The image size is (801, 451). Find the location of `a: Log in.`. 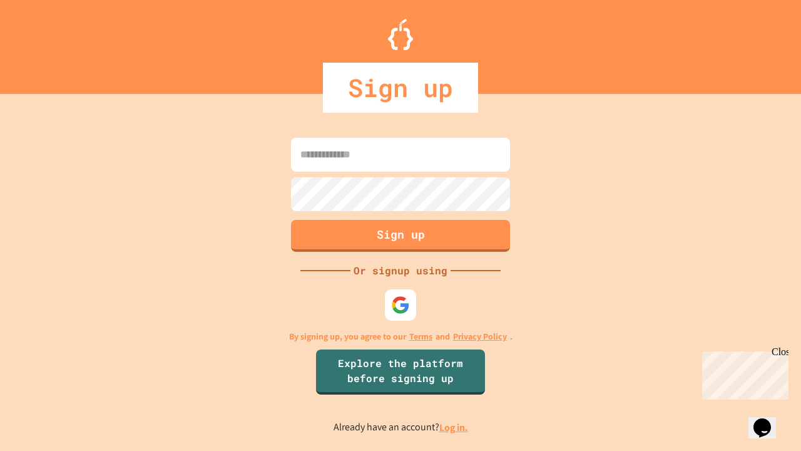

a: Log in. is located at coordinates (454, 427).